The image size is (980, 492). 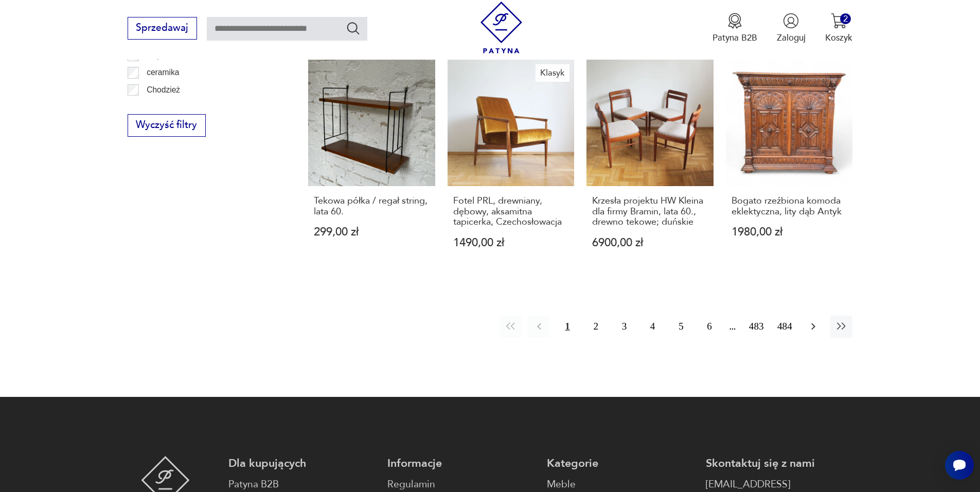 What do you see at coordinates (501, 27) in the screenshot?
I see `img: Patyna - sklep z meblami i dekoracjami vintage` at bounding box center [501, 27].